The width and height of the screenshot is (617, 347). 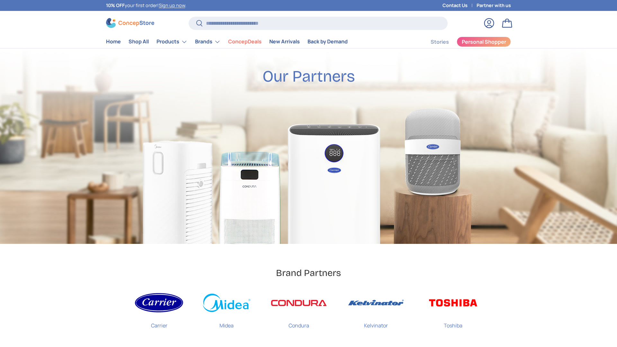 What do you see at coordinates (463, 42) in the screenshot?
I see `nav: Secondary` at bounding box center [463, 42].